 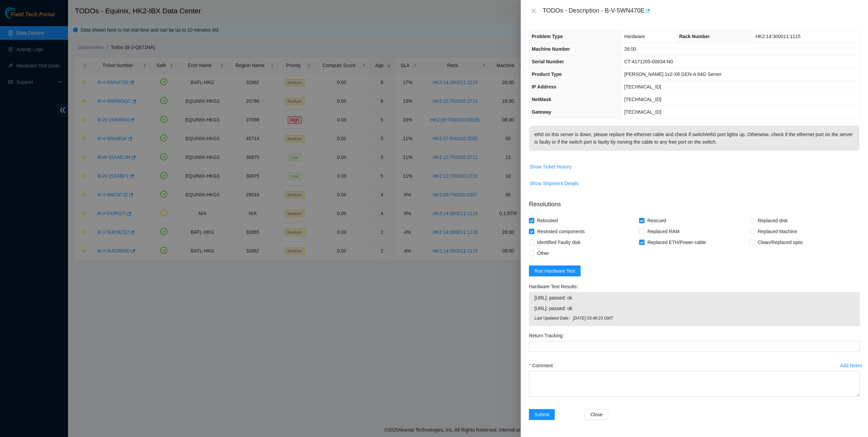 What do you see at coordinates (547, 221) in the screenshot?
I see `span: Rebooted` at bounding box center [547, 221].